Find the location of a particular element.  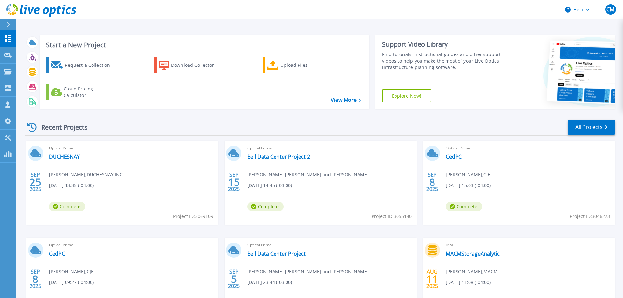

a: Bell Data Center Project is located at coordinates (276, 254).